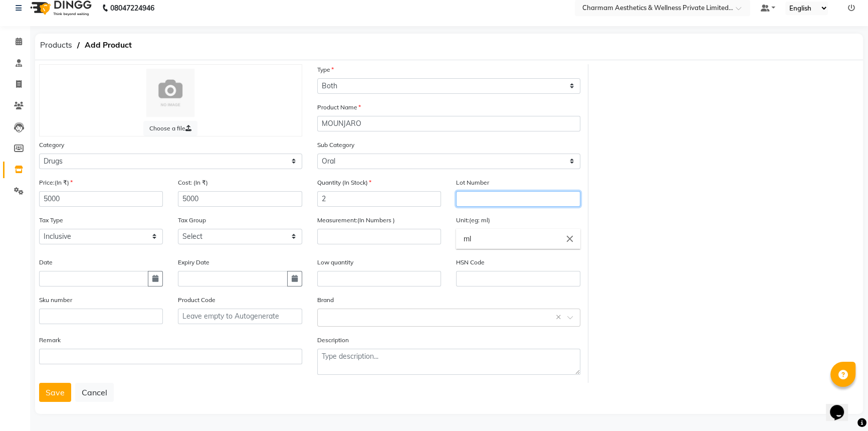  Describe the element at coordinates (560, 317) in the screenshot. I see `span: Clear all` at that location.